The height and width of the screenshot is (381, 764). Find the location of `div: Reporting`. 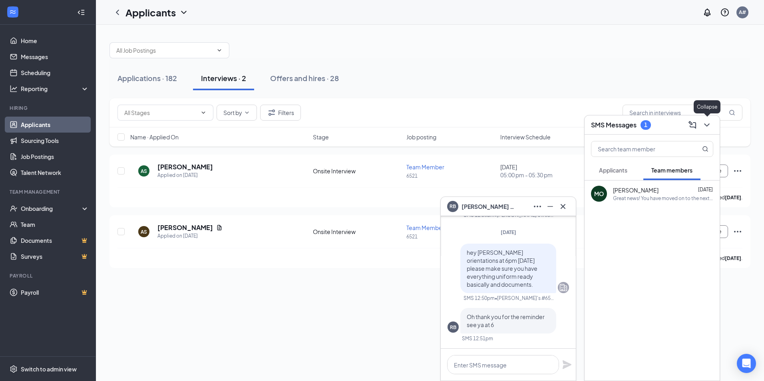

div: Reporting is located at coordinates (55, 89).